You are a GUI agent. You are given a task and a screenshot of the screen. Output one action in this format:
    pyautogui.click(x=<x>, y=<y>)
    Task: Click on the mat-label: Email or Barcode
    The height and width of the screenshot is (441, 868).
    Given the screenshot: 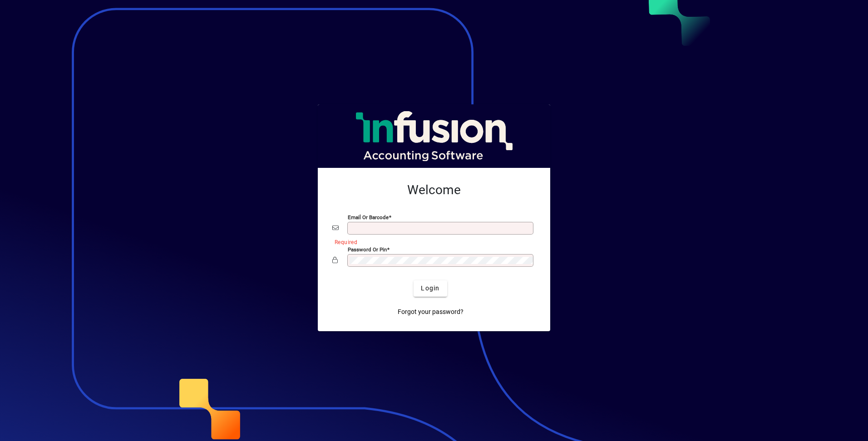 What is the action you would take?
    pyautogui.click(x=369, y=217)
    